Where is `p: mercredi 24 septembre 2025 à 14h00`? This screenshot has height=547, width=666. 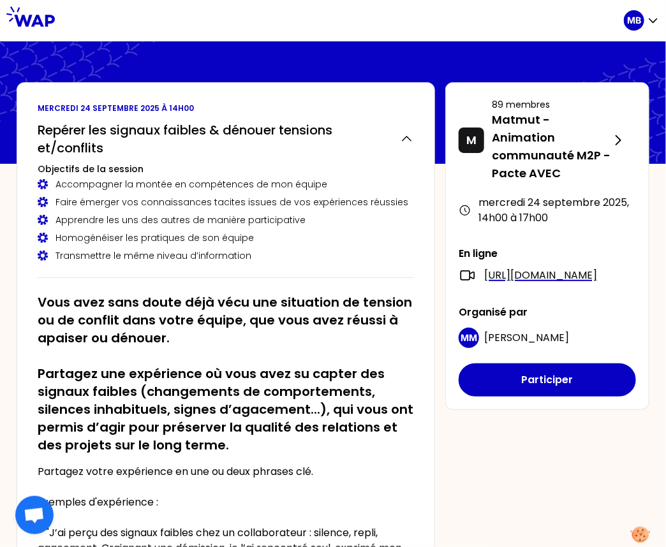 p: mercredi 24 septembre 2025 à 14h00 is located at coordinates (226, 108).